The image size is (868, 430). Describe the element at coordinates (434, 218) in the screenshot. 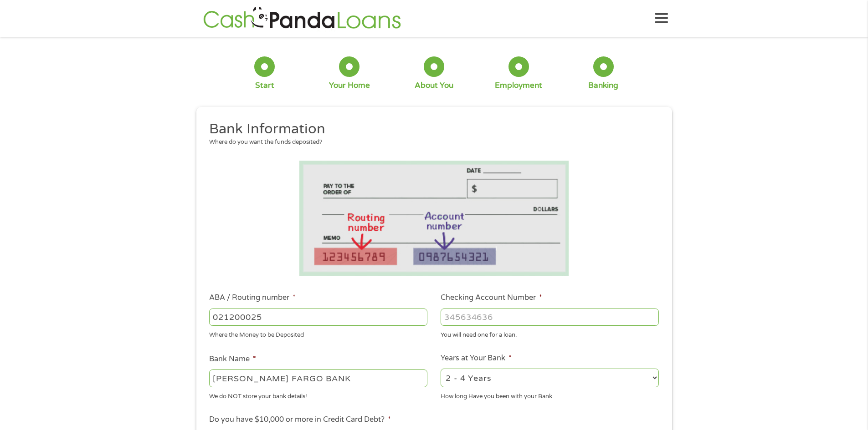

I see `img: Routing number location` at that location.